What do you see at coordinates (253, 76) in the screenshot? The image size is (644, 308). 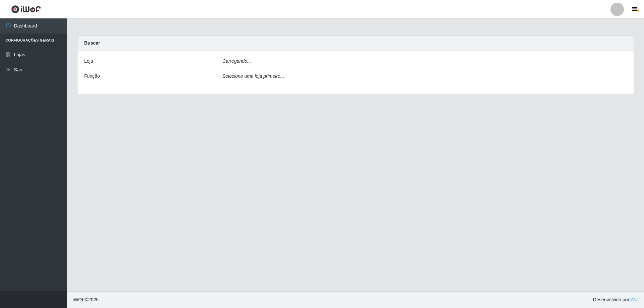 I see `i: Selecione uma loja primeiro...` at bounding box center [253, 76].